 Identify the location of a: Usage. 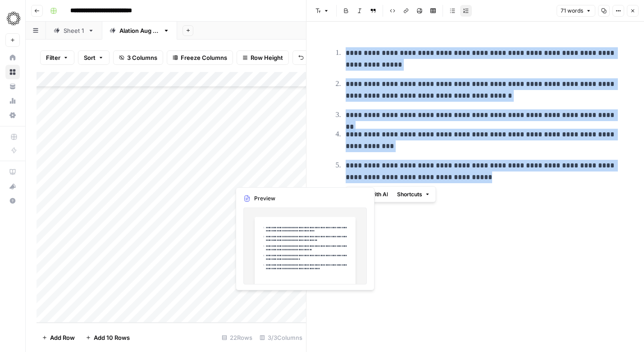
(13, 101).